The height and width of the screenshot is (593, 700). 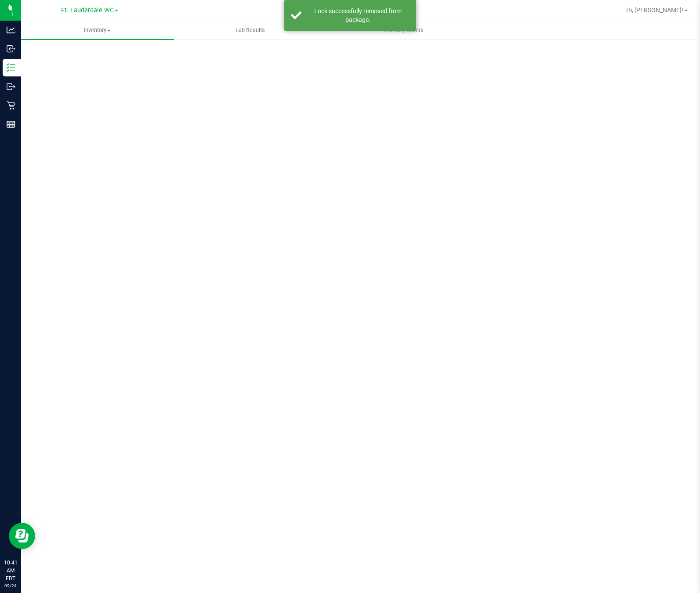 I want to click on a: Inventory, so click(x=98, y=31).